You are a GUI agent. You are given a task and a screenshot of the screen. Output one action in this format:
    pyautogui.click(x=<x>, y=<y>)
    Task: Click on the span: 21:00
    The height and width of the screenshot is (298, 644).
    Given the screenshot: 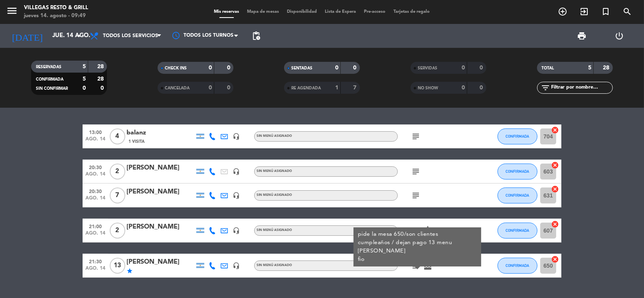 What is the action you would take?
    pyautogui.click(x=95, y=226)
    